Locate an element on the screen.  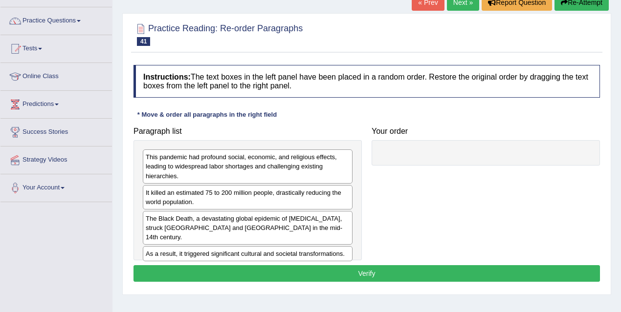
a: Predictions is located at coordinates (56, 103).